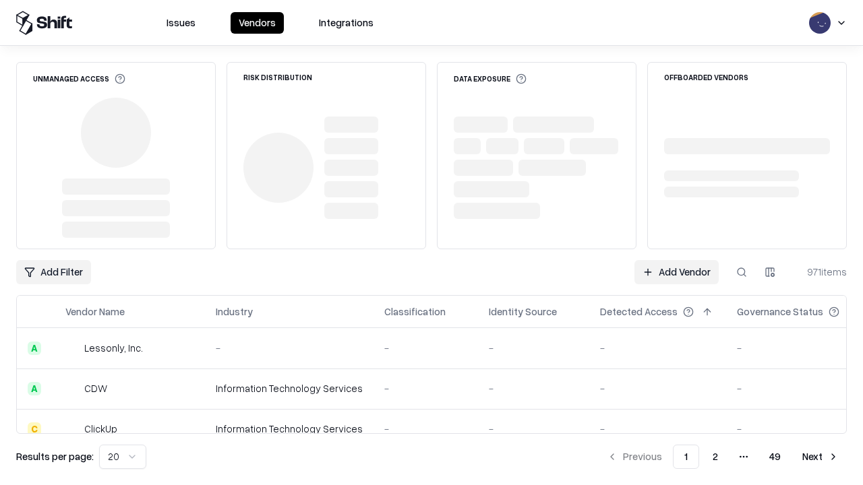  What do you see at coordinates (819, 272) in the screenshot?
I see `div: 971 items` at bounding box center [819, 272].